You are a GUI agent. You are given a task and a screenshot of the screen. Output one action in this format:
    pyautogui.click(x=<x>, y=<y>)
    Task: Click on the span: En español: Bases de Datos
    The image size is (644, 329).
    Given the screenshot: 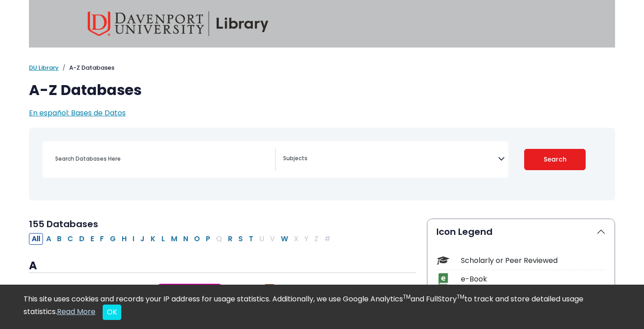 What is the action you would take?
    pyautogui.click(x=77, y=113)
    